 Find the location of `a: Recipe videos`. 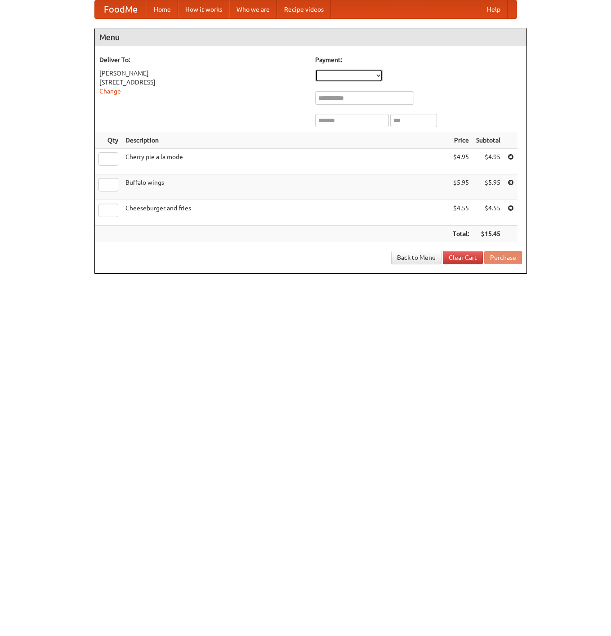

a: Recipe videos is located at coordinates (304, 9).